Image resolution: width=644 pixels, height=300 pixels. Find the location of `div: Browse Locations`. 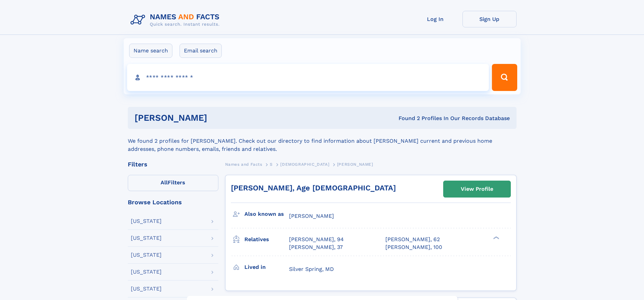

div: Browse Locations is located at coordinates (173, 202).